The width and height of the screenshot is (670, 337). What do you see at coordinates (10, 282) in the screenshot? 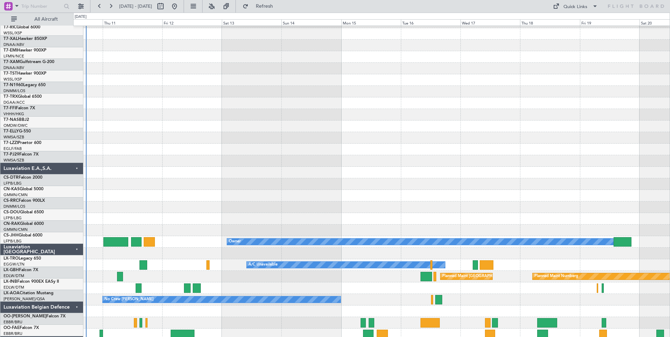
I see `span: LX-INB` at bounding box center [10, 282].